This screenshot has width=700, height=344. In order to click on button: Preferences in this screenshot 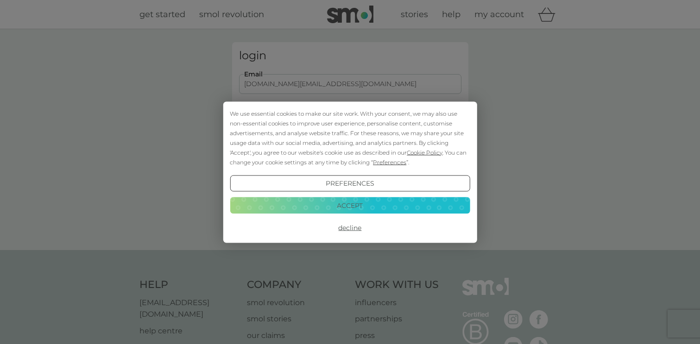, I will do `click(350, 183)`.